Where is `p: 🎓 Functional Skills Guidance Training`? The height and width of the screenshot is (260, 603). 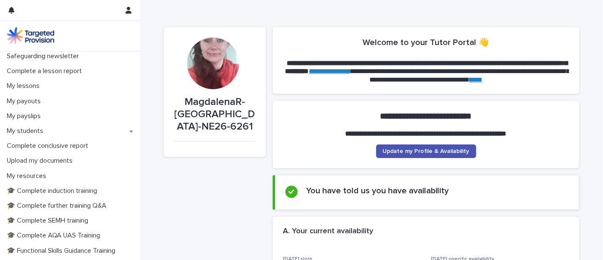
p: 🎓 Functional Skills Guidance Training is located at coordinates (63, 250).